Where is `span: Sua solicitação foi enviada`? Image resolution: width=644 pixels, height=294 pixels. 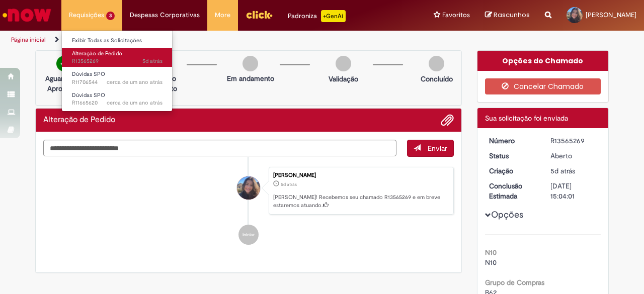
span: Sua solicitação foi enviada is located at coordinates (526, 118).